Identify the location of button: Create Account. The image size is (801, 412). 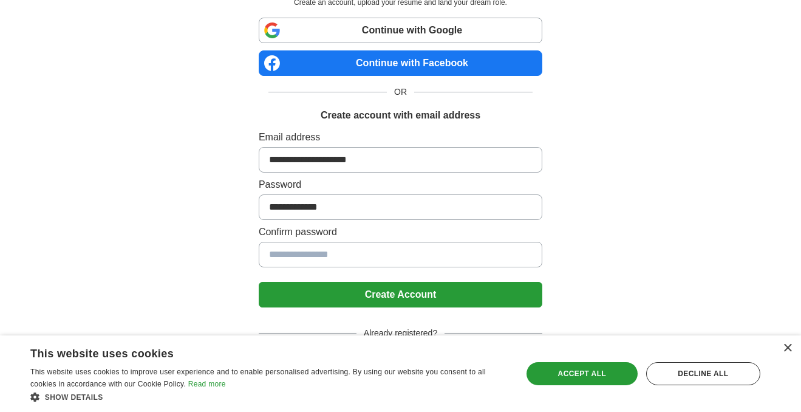
(400, 295).